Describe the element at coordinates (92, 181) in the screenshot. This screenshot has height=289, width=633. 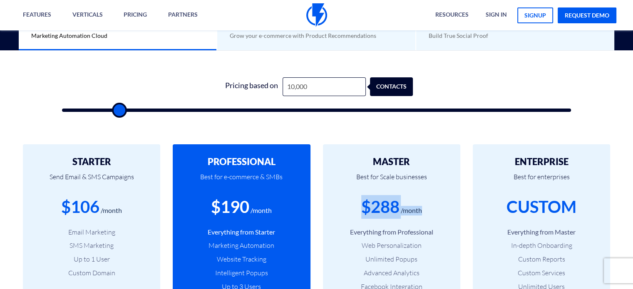
I see `p: Send Email & SMS Campaigns` at that location.